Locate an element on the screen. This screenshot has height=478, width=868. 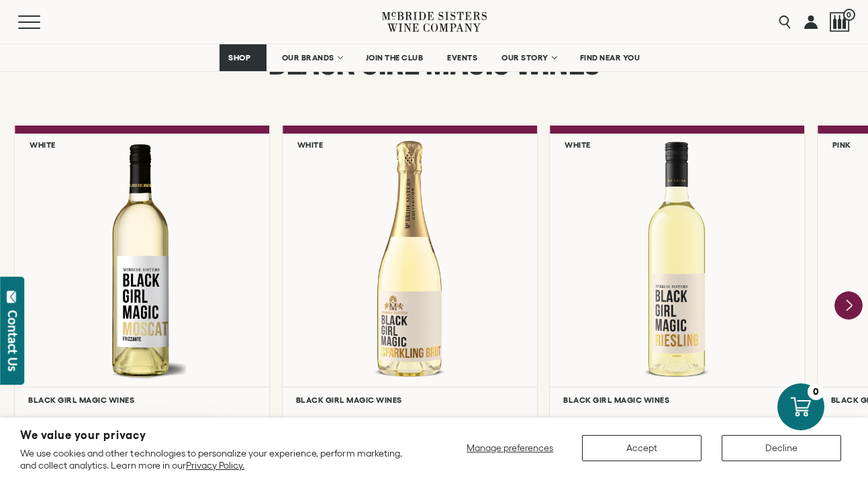
h2: We value your privacy is located at coordinates (218, 435).